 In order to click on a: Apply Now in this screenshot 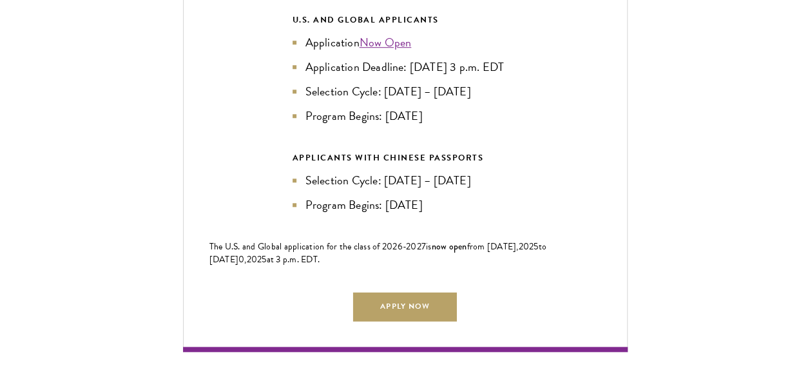, I will do `click(405, 306)`.